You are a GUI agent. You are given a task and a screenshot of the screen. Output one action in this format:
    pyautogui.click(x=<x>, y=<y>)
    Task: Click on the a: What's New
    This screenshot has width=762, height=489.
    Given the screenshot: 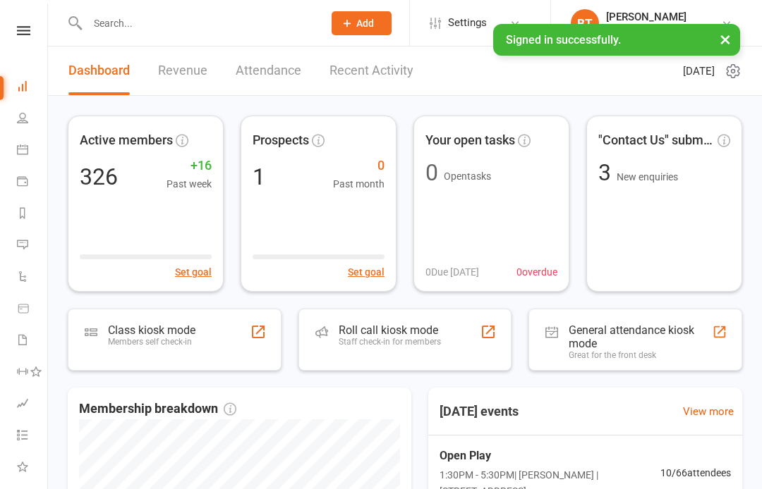 What is the action you would take?
    pyautogui.click(x=32, y=468)
    